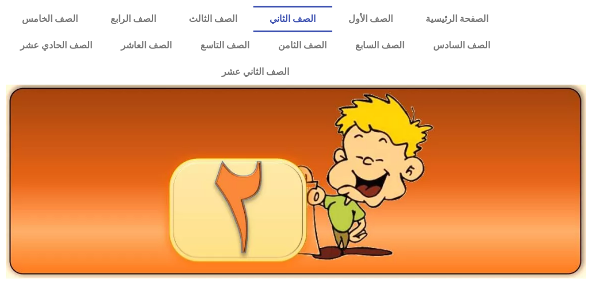  What do you see at coordinates (225, 46) in the screenshot?
I see `a: الصف التاسع` at bounding box center [225, 46].